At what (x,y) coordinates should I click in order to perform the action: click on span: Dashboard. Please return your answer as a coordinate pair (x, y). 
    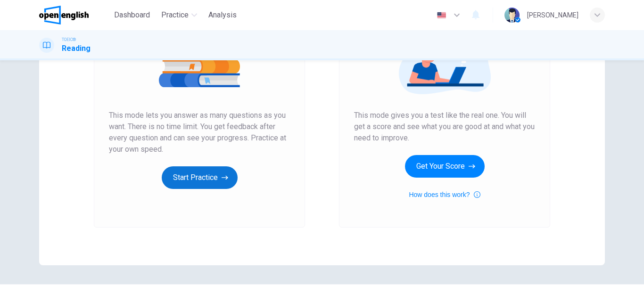
    Looking at the image, I should click on (132, 15).